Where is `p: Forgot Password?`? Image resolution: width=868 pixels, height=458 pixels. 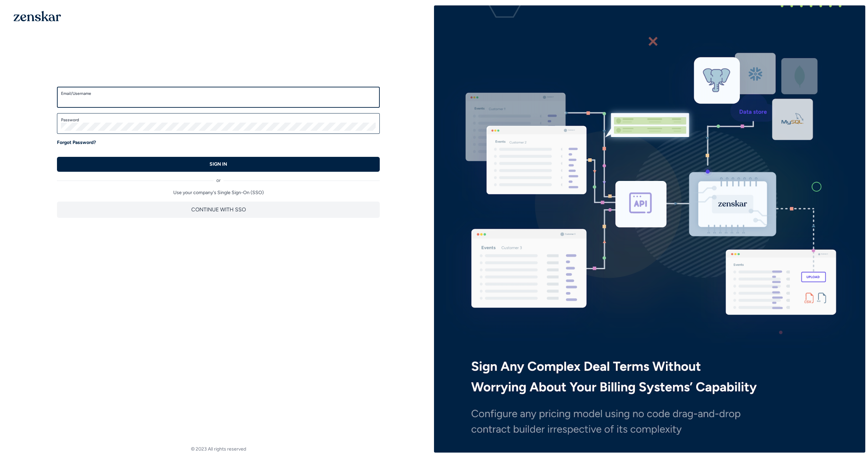
p: Forgot Password? is located at coordinates (76, 142).